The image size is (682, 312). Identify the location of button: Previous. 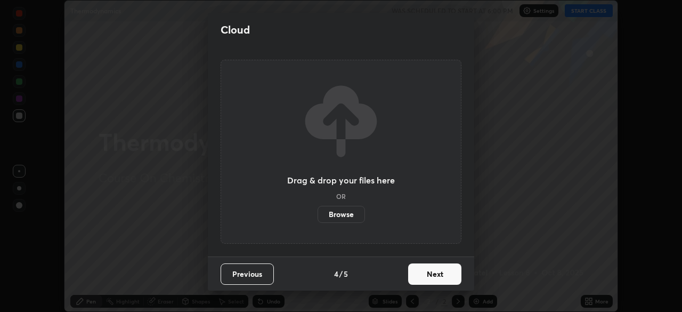
(247, 274).